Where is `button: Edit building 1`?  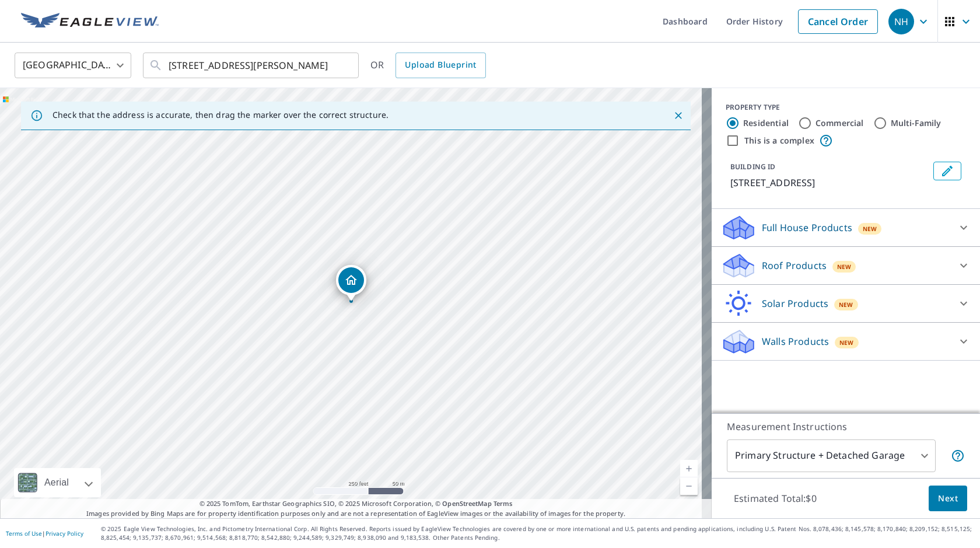 button: Edit building 1 is located at coordinates (947, 171).